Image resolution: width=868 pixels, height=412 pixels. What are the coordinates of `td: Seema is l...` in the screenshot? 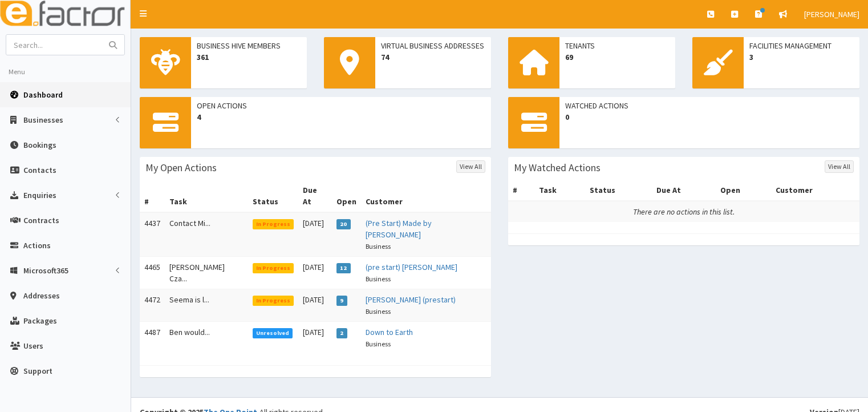 It's located at (206, 305).